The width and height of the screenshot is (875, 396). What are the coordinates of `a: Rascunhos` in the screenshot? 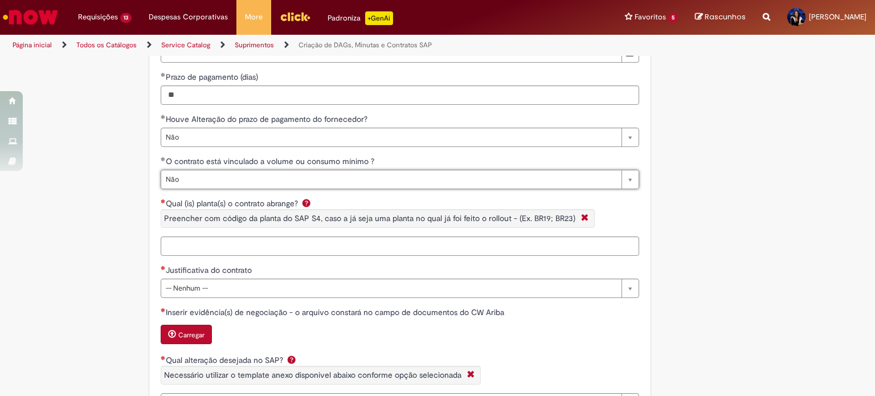 It's located at (720, 17).